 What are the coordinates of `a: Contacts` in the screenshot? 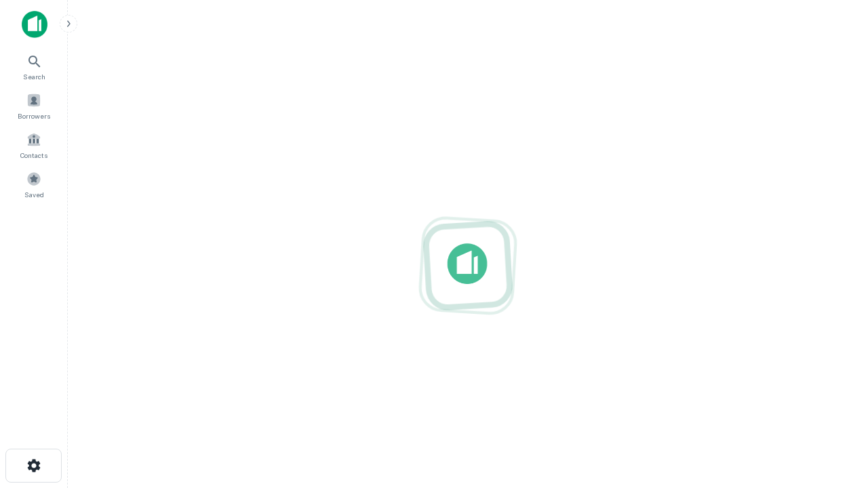 It's located at (34, 145).